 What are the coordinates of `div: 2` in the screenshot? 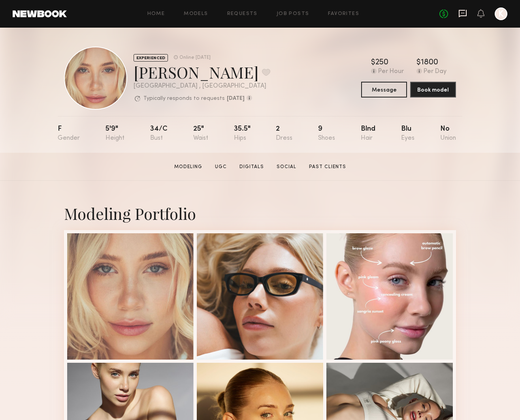 It's located at (284, 133).